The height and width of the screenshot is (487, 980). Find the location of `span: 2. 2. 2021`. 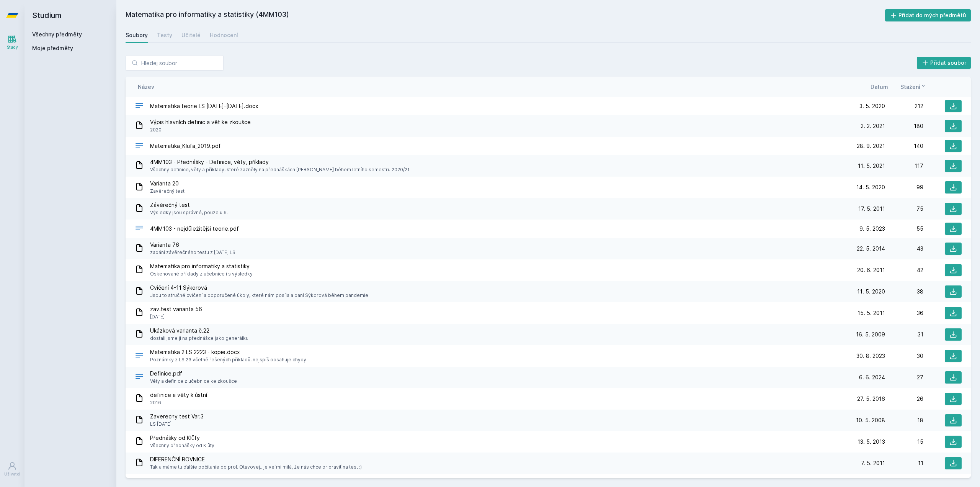

span: 2. 2. 2021 is located at coordinates (873, 126).